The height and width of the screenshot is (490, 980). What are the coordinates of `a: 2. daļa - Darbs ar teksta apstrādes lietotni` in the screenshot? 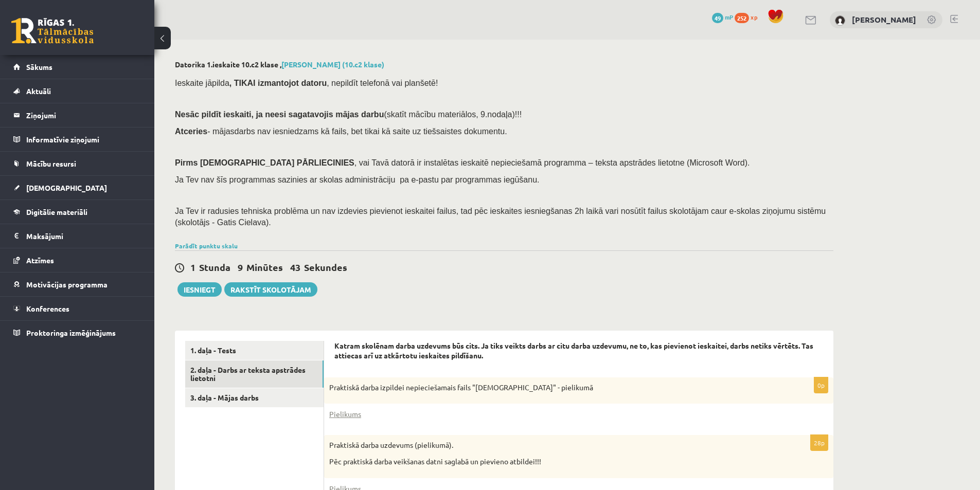 It's located at (254, 374).